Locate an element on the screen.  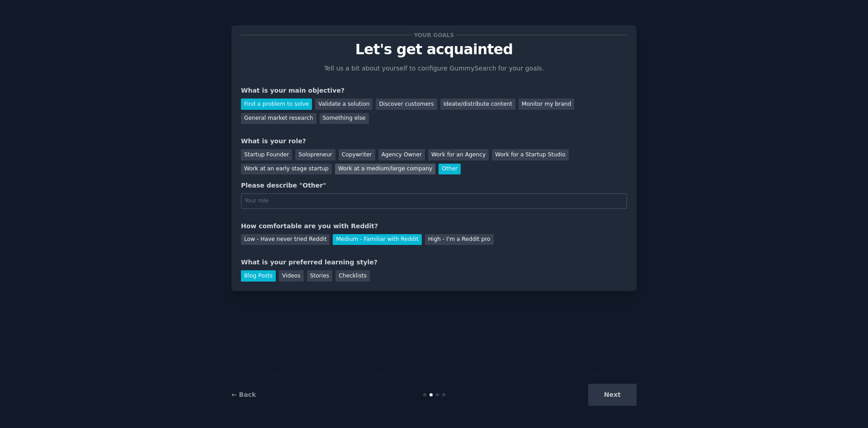
p: Let's get acquainted is located at coordinates (434, 50).